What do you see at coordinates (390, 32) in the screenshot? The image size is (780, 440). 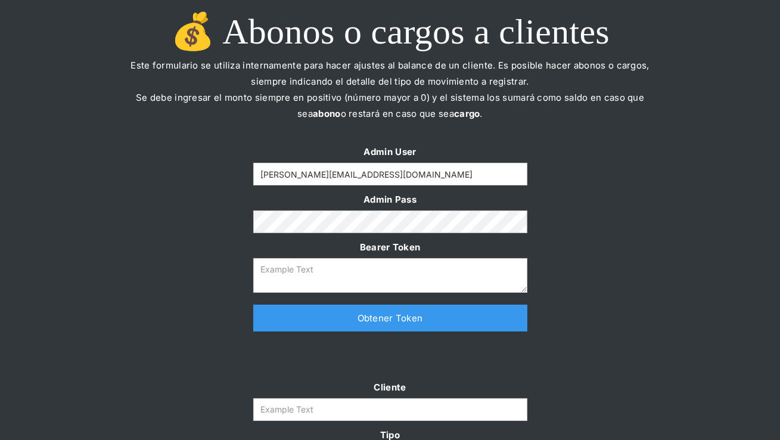 I see `h1: 💰 Abonos o cargos a clientes` at bounding box center [390, 32].